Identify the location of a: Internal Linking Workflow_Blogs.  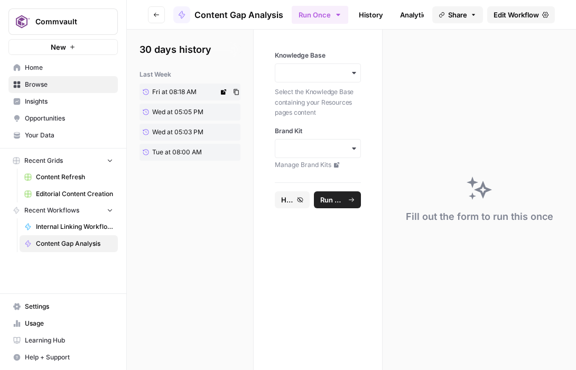
(69, 227).